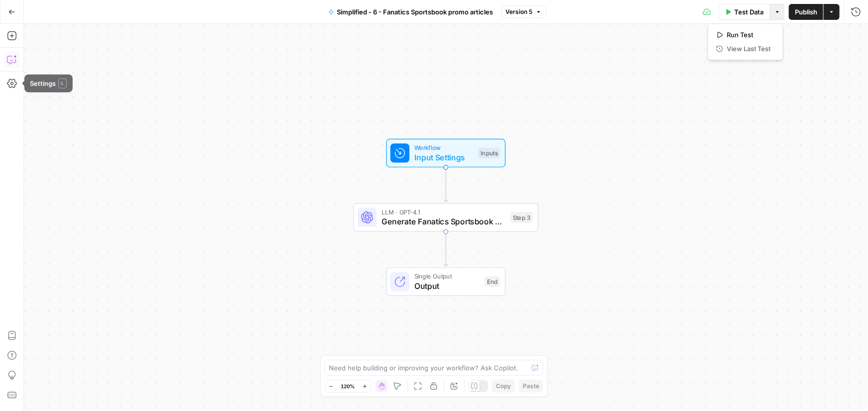 The height and width of the screenshot is (411, 868). I want to click on div: LLM · GPT-4.1Generate Fanatics Sportsbook articlesStep 3, so click(446, 218).